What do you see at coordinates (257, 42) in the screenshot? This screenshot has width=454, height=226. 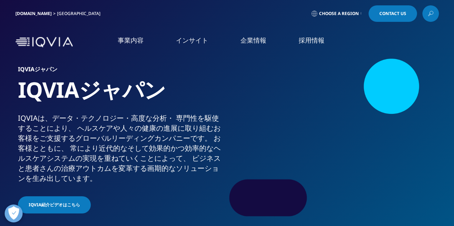 I see `nav: Primary` at bounding box center [257, 42].